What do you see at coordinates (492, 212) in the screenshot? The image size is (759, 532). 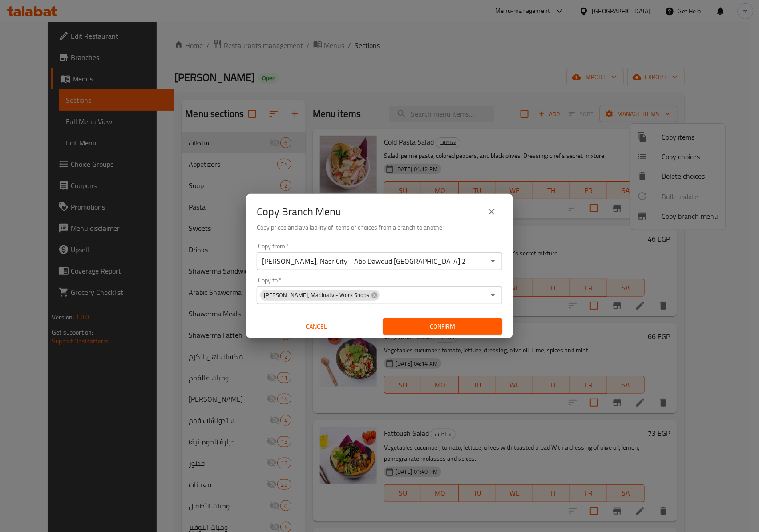 I see `button: close` at bounding box center [492, 212].